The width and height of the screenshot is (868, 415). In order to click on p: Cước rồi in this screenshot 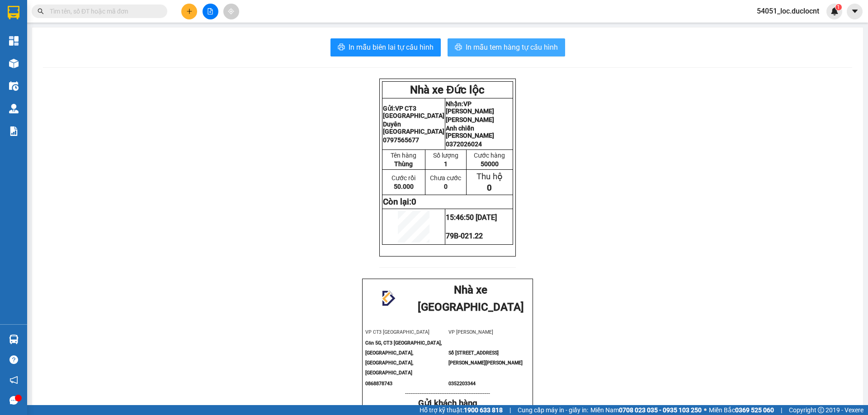, I will do `click(404, 178)`.